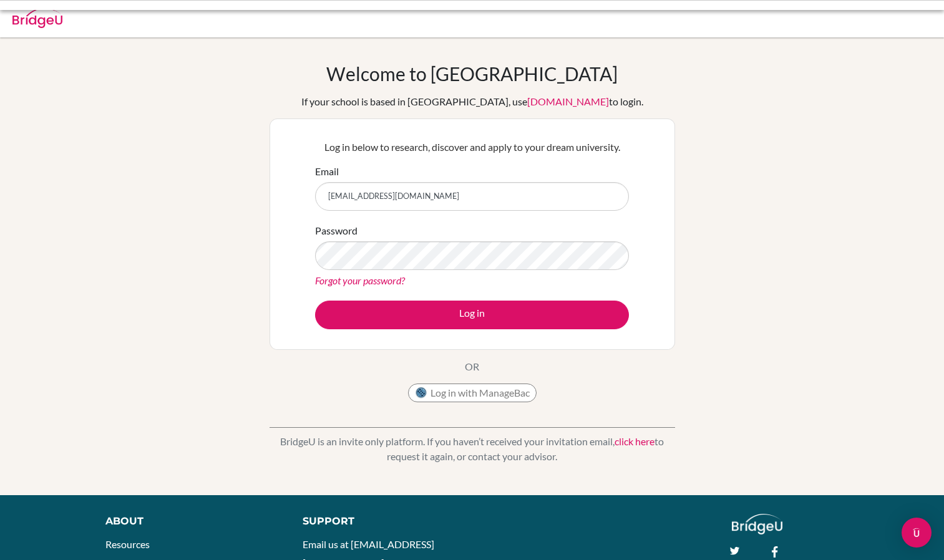  Describe the element at coordinates (327, 172) in the screenshot. I see `label: Email` at that location.